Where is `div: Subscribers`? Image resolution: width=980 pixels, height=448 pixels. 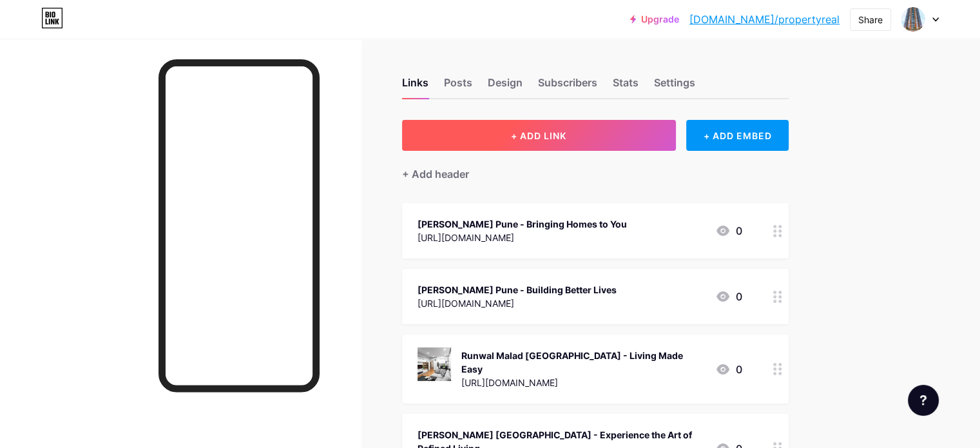
div: Subscribers is located at coordinates (567, 86).